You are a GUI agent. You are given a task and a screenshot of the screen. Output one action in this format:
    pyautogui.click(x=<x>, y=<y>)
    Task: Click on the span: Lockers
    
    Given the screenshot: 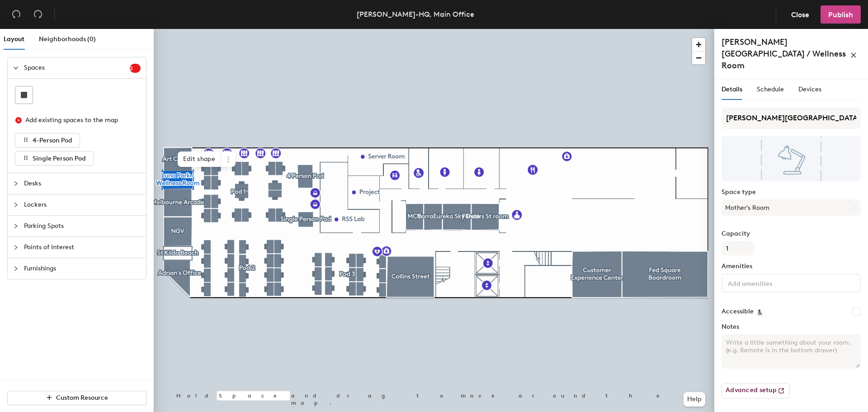 What is the action you would take?
    pyautogui.click(x=82, y=205)
    